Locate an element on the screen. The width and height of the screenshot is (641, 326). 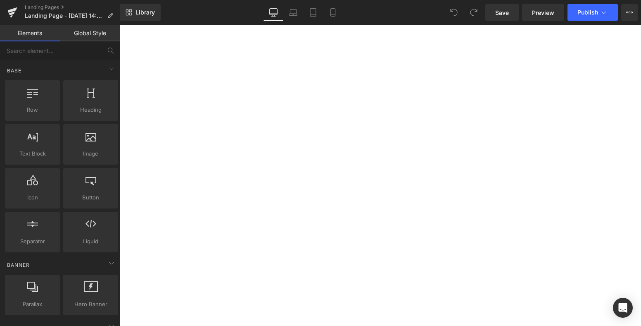
span: Image is located at coordinates (90, 153).